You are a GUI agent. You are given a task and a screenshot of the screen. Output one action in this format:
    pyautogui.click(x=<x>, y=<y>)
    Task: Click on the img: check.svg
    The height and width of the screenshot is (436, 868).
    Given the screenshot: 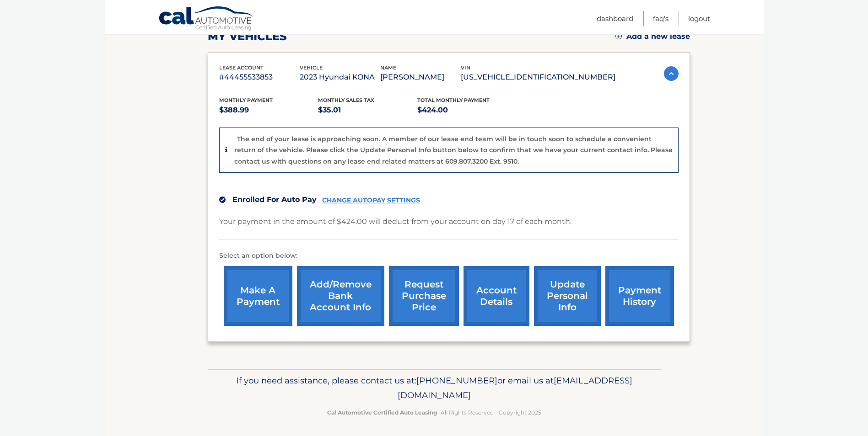 What is the action you would take?
    pyautogui.click(x=223, y=199)
    